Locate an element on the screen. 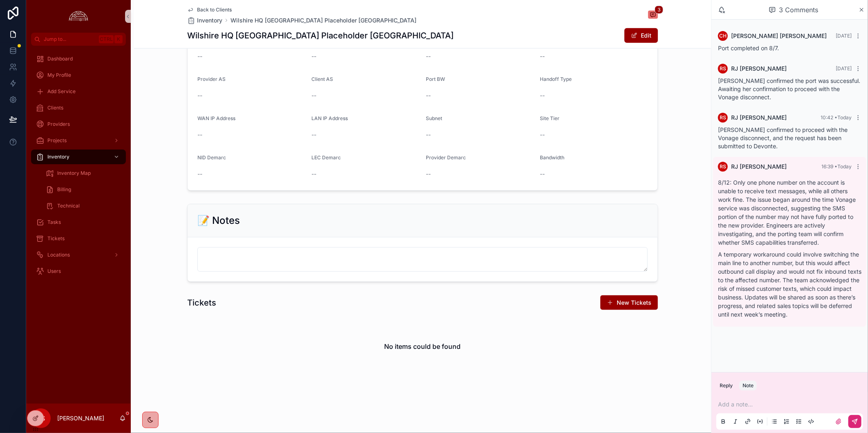 The height and width of the screenshot is (433, 868). span: Billing is located at coordinates (64, 189).